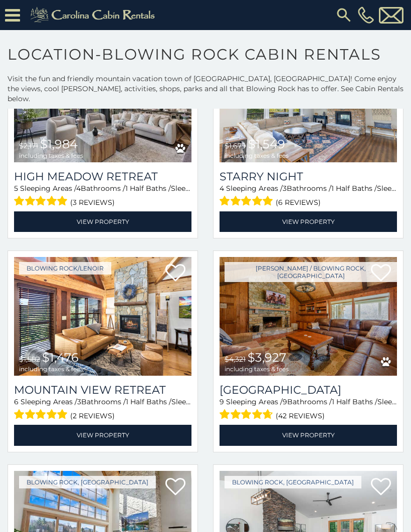  Describe the element at coordinates (59, 143) in the screenshot. I see `span: $1,984` at that location.